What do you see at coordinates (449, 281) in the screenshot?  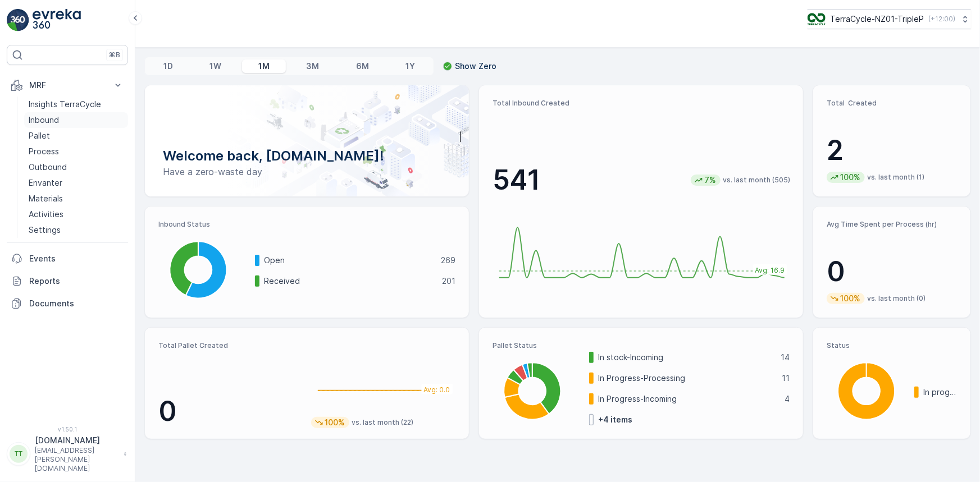 I see `p: 201` at bounding box center [449, 281].